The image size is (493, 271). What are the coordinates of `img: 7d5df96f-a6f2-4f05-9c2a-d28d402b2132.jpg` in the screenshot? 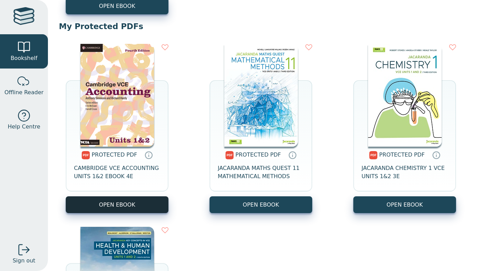 It's located at (261, 95).